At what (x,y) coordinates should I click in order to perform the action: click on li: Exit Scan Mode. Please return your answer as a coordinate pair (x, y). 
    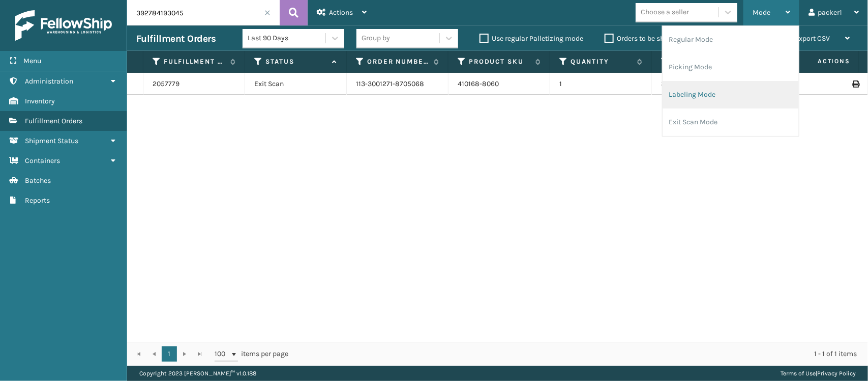
    Looking at the image, I should click on (731, 122).